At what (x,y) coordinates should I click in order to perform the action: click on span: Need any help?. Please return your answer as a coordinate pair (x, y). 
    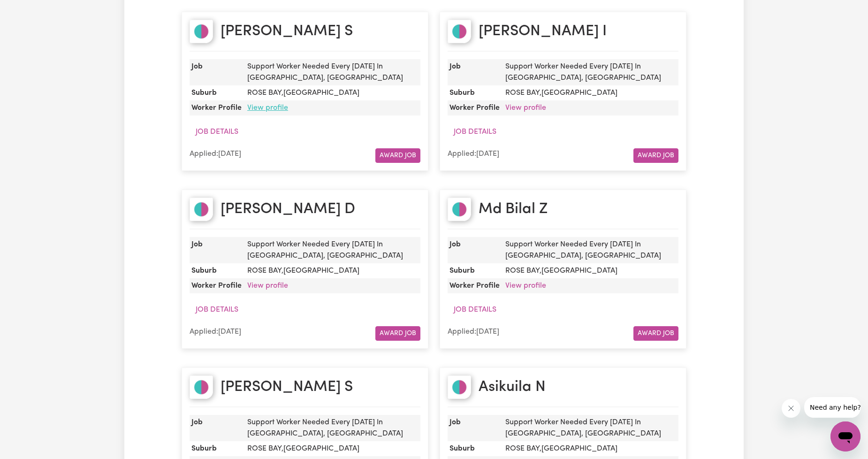
    Looking at the image, I should click on (31, 10).